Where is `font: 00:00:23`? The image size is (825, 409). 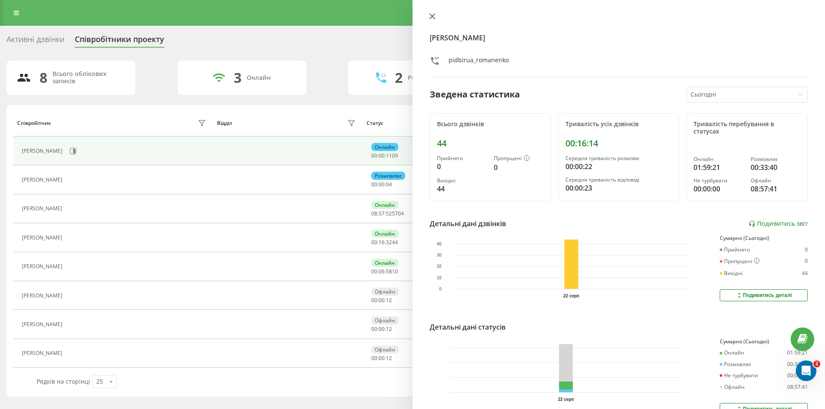 font: 00:00:23 is located at coordinates (579, 188).